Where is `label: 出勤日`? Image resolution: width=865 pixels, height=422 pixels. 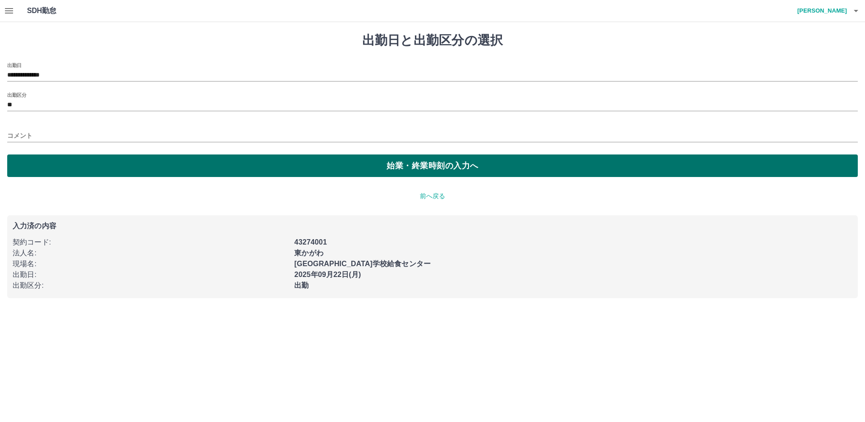 label: 出勤日 is located at coordinates (14, 65).